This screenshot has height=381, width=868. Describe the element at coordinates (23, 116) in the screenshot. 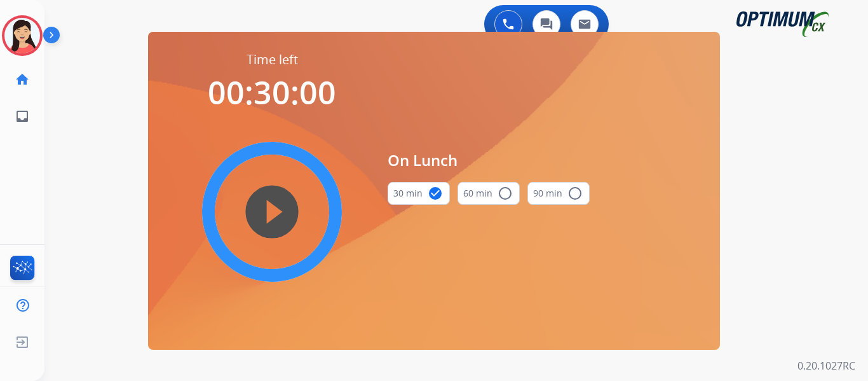

I see `mat-icon: inbox` at that location.